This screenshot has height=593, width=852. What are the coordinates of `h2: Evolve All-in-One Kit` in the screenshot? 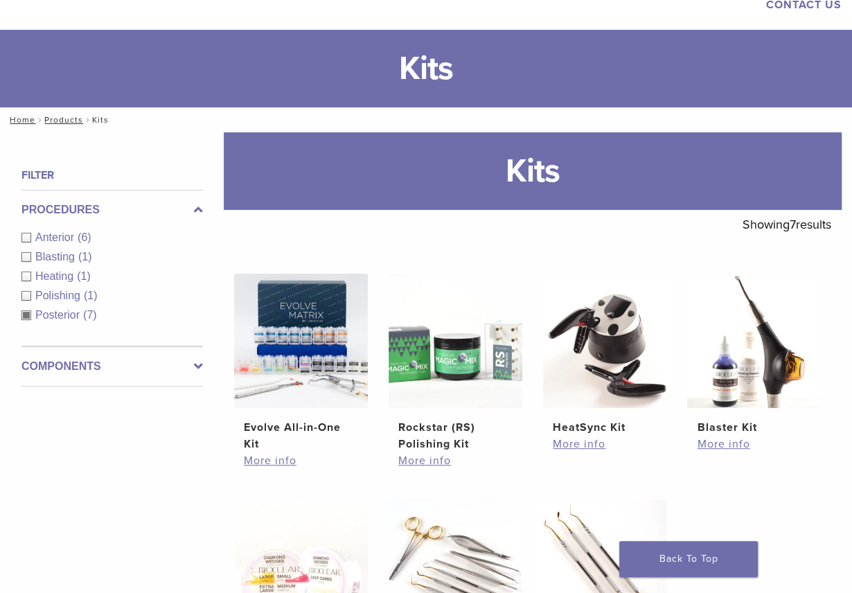 It's located at (300, 436).